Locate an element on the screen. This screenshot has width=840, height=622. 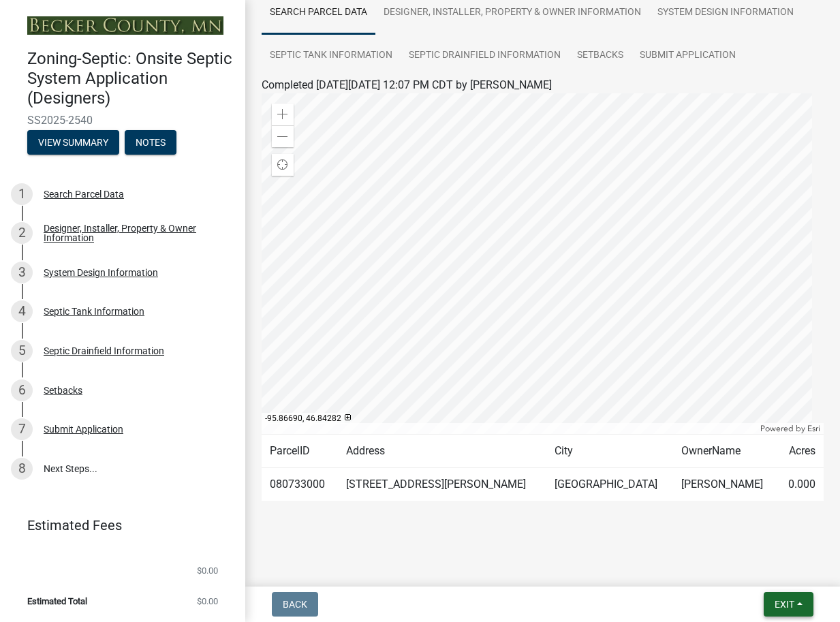
div: Find my location is located at coordinates (283, 165).